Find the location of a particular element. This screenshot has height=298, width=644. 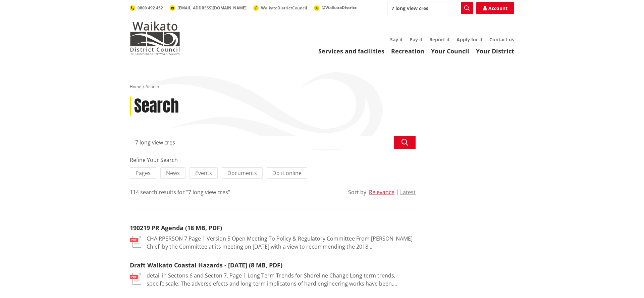

a: Recreation is located at coordinates (407, 51).